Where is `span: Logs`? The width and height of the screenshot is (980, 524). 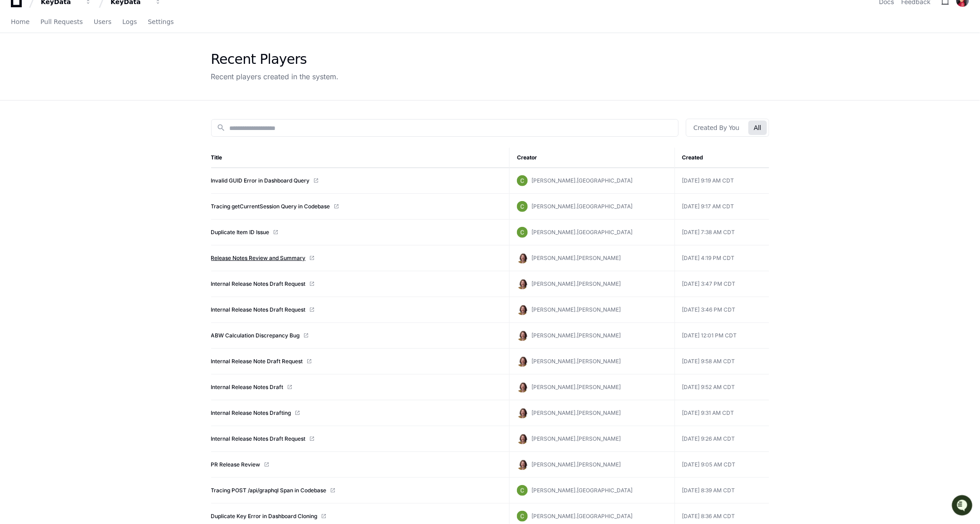
span: Logs is located at coordinates (129, 22).